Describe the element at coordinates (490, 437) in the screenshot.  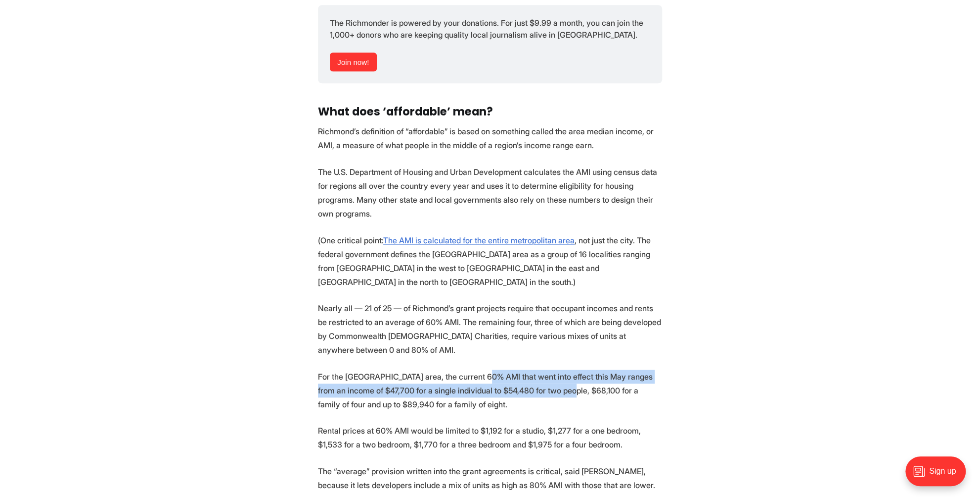
I see `p: Rental prices at 60% AMI would be limited to $1,192 for a studio, $1,277 for a one bedroom, $1,53...` at that location.